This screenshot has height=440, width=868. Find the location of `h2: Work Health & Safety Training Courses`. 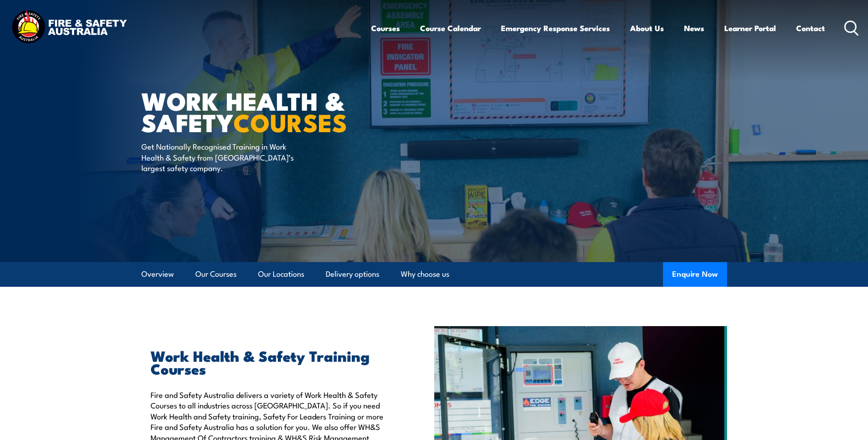

h2: Work Health & Safety Training Courses is located at coordinates (271, 362).